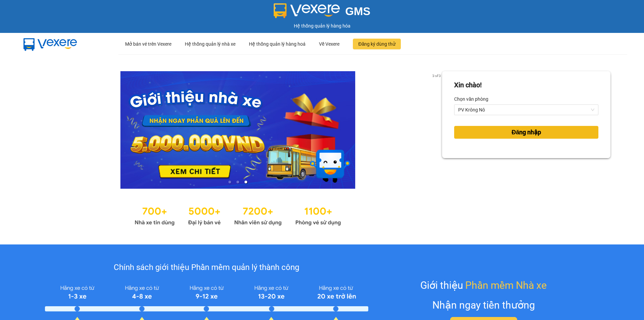 This screenshot has height=320, width=644. I want to click on div: Giới thiệu, so click(484, 285).